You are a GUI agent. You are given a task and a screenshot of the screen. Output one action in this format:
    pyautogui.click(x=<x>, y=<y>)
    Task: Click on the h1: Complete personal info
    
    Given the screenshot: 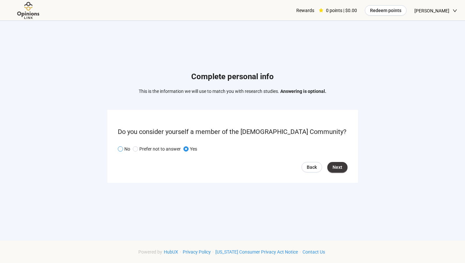 What is the action you would take?
    pyautogui.click(x=232, y=77)
    